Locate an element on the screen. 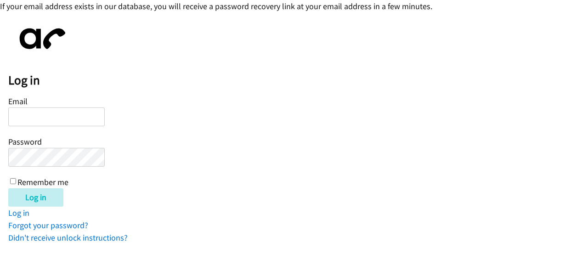 The height and width of the screenshot is (253, 588). label: Password is located at coordinates (25, 141).